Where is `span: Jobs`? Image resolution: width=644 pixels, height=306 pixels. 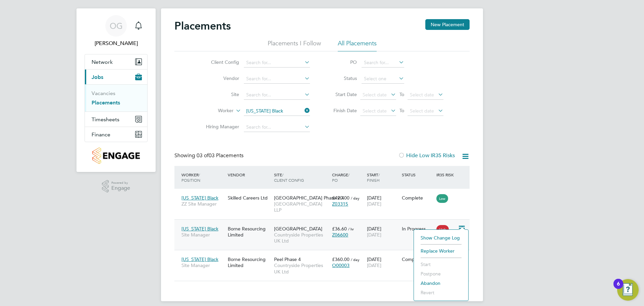
span: Jobs is located at coordinates (97, 77).